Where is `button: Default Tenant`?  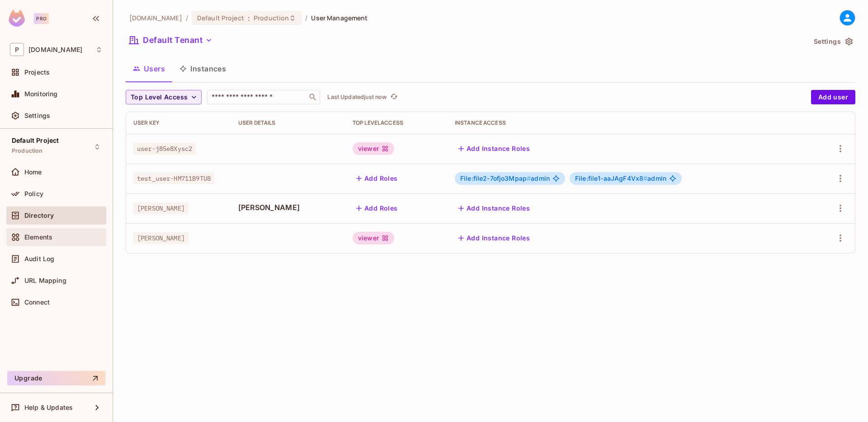
button: Default Tenant is located at coordinates (171, 40).